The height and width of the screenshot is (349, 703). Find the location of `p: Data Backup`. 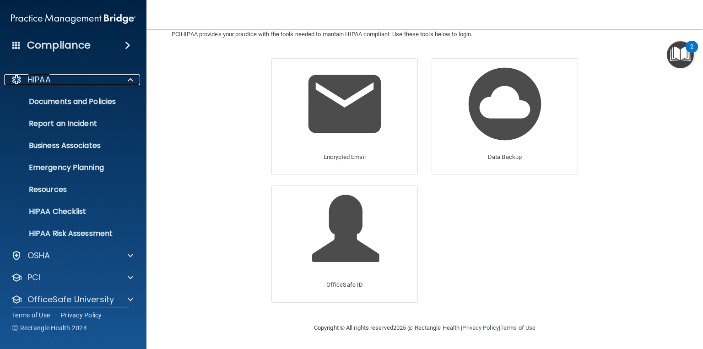

p: Data Backup is located at coordinates (505, 157).